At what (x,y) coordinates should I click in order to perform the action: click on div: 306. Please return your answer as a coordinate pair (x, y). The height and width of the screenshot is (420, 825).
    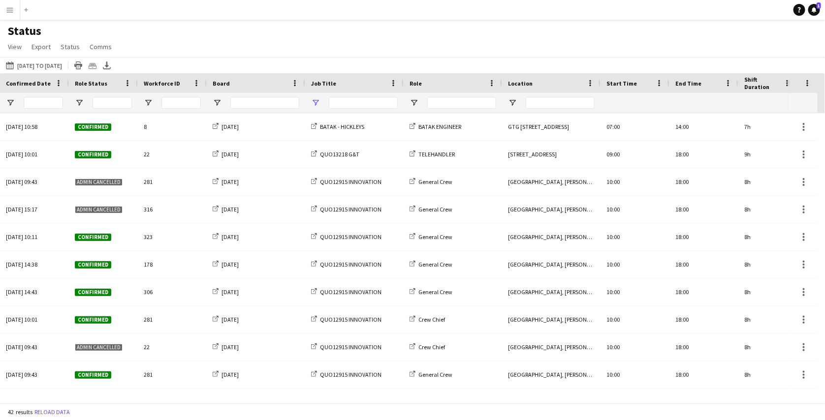
    Looking at the image, I should click on (172, 402).